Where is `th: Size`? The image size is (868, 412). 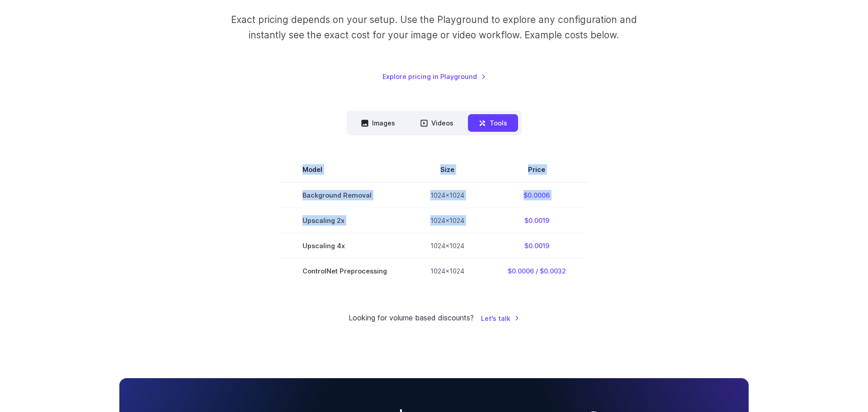 th: Size is located at coordinates (447, 170).